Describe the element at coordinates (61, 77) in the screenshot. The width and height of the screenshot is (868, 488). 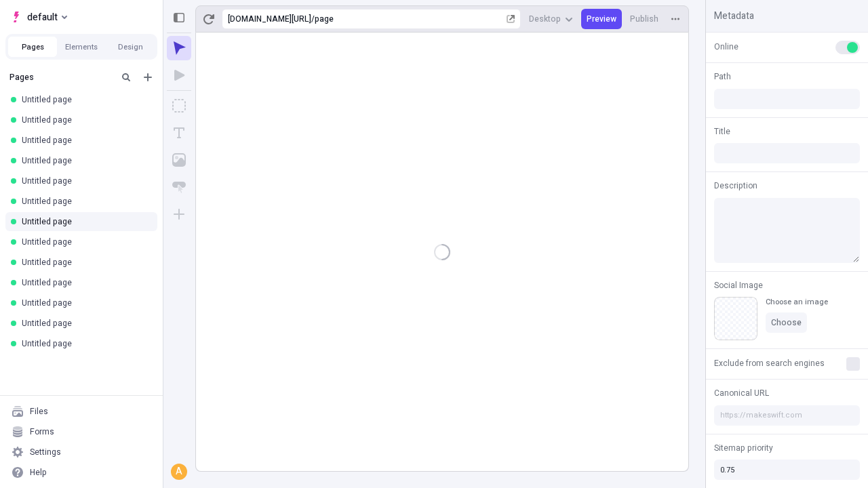
I see `div: Pages` at that location.